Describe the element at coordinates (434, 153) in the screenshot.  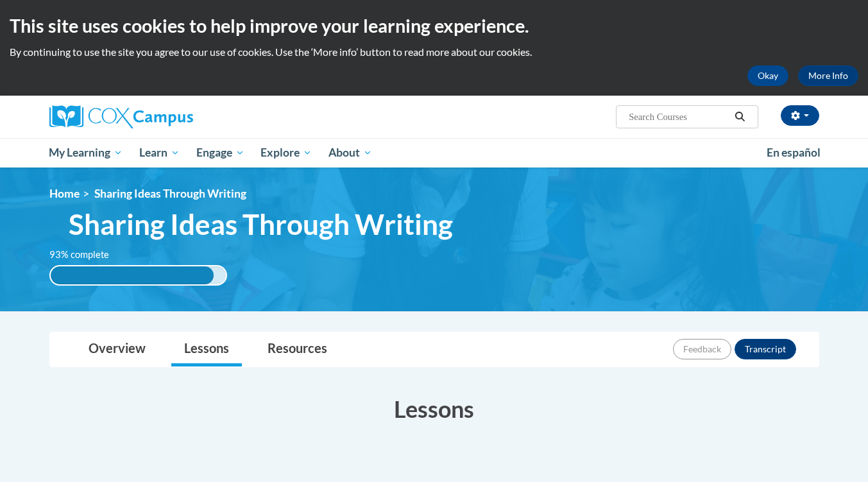
I see `div: Main menu` at that location.